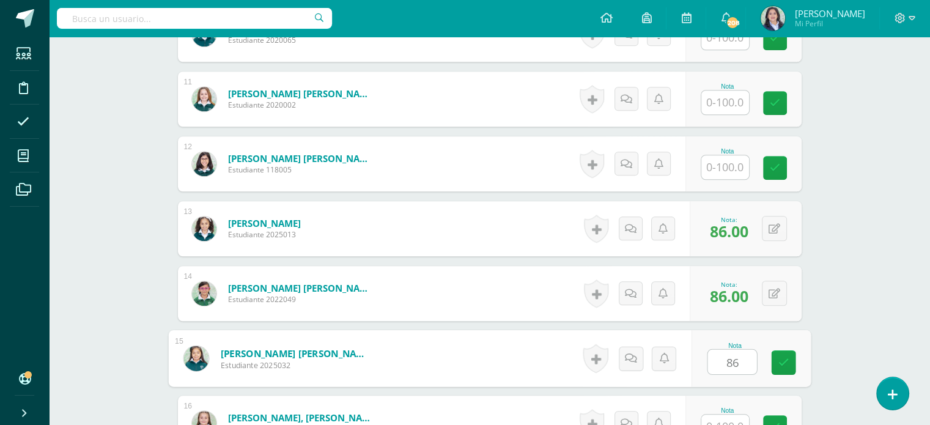 This screenshot has height=425, width=930. I want to click on span: Estudiante 2020065, so click(302, 40).